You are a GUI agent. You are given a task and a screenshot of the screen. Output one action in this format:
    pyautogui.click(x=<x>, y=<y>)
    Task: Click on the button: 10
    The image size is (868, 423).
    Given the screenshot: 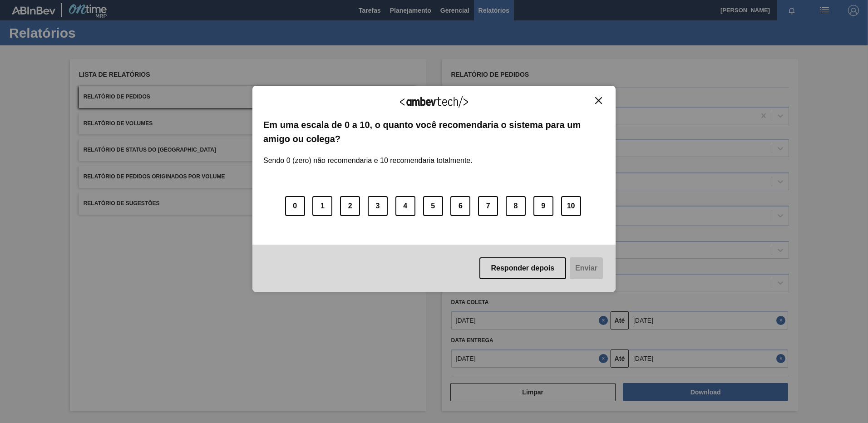 What is the action you would take?
    pyautogui.click(x=571, y=206)
    